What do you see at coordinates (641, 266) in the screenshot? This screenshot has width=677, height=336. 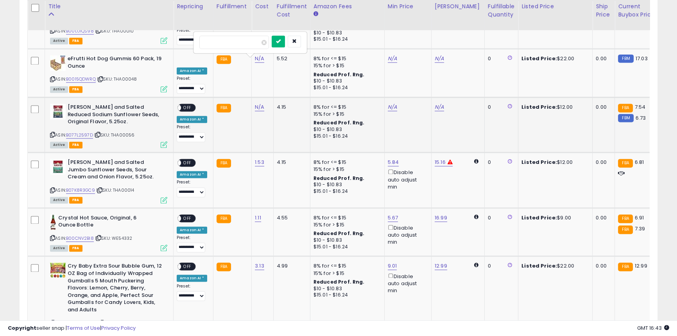 I see `span: 12.99` at bounding box center [641, 266].